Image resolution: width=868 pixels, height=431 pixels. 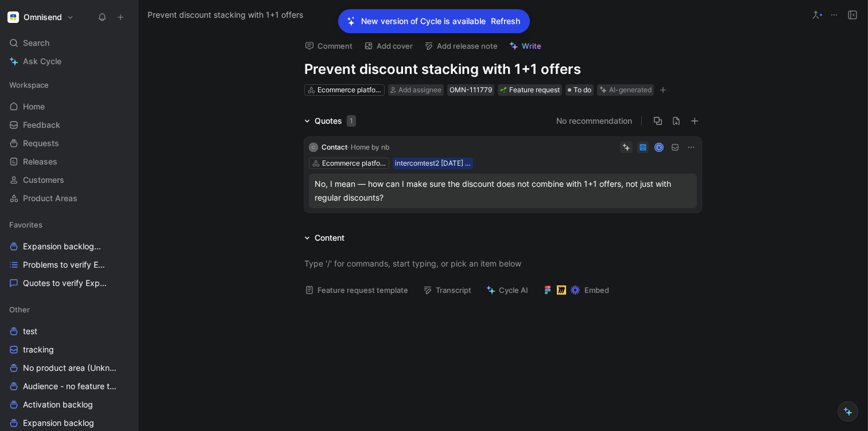 What do you see at coordinates (69, 61) in the screenshot?
I see `a: Ask Cycle` at bounding box center [69, 61].